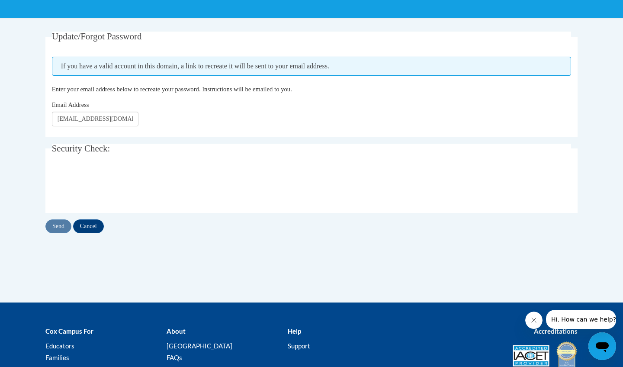 The height and width of the screenshot is (367, 623). I want to click on img: Accredited IACET® Provider, so click(530, 355).